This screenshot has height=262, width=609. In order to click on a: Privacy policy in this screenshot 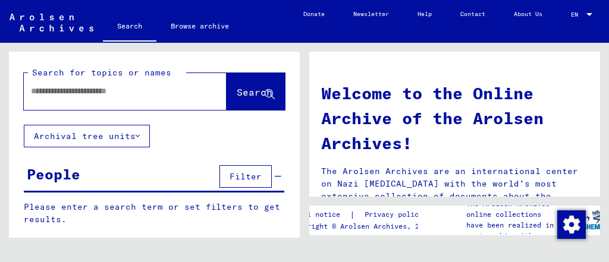, I will do `click(396, 215)`.